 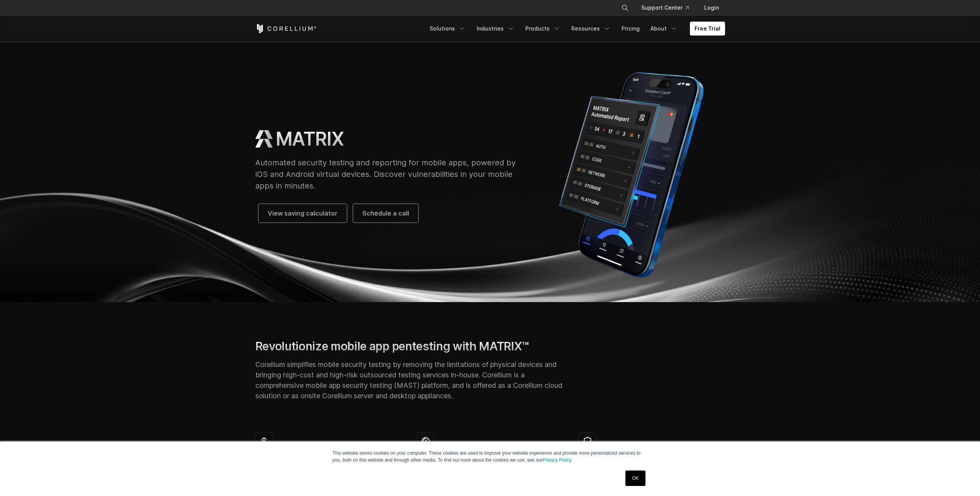 What do you see at coordinates (707, 29) in the screenshot?
I see `a: Free Trial` at bounding box center [707, 29].